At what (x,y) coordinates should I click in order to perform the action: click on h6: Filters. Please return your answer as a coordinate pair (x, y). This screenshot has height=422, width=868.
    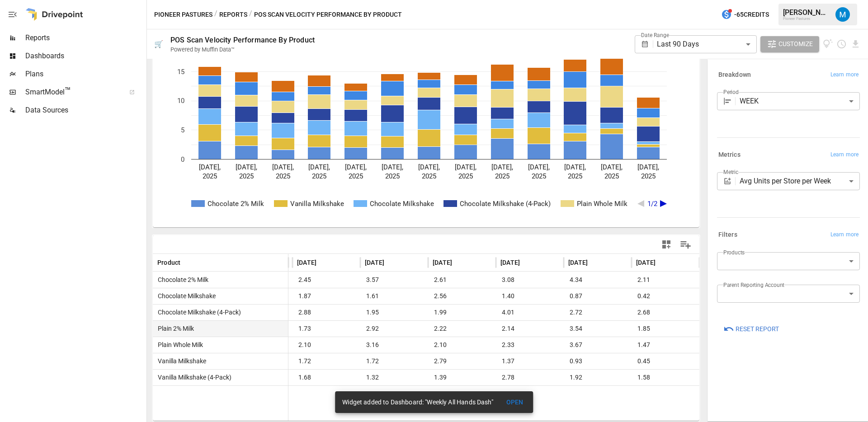
    Looking at the image, I should click on (728, 235).